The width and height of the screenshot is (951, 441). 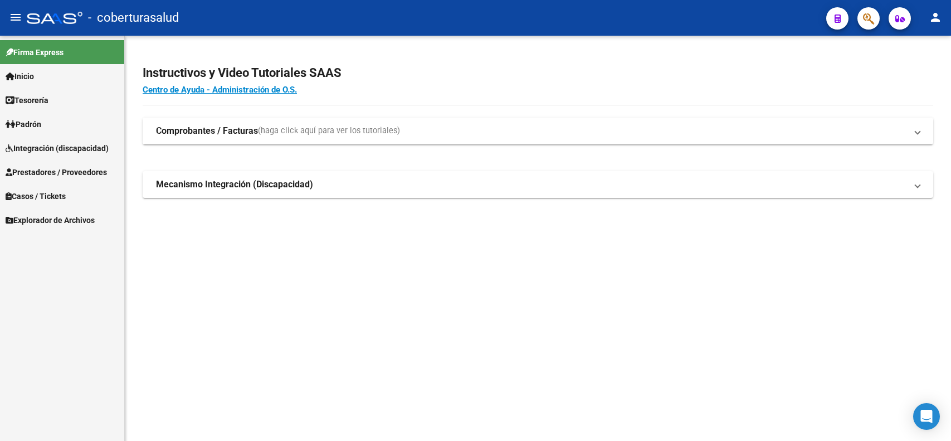 I want to click on span: - coberturasalud, so click(x=133, y=18).